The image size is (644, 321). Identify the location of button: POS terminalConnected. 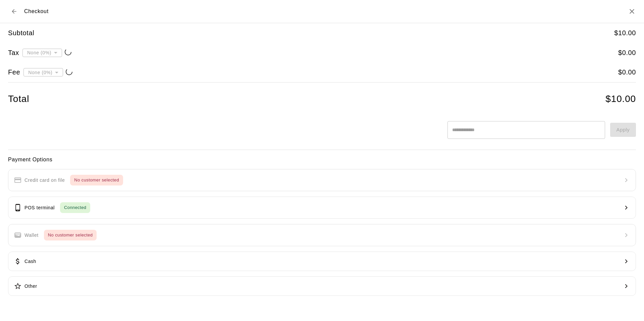
(322, 208).